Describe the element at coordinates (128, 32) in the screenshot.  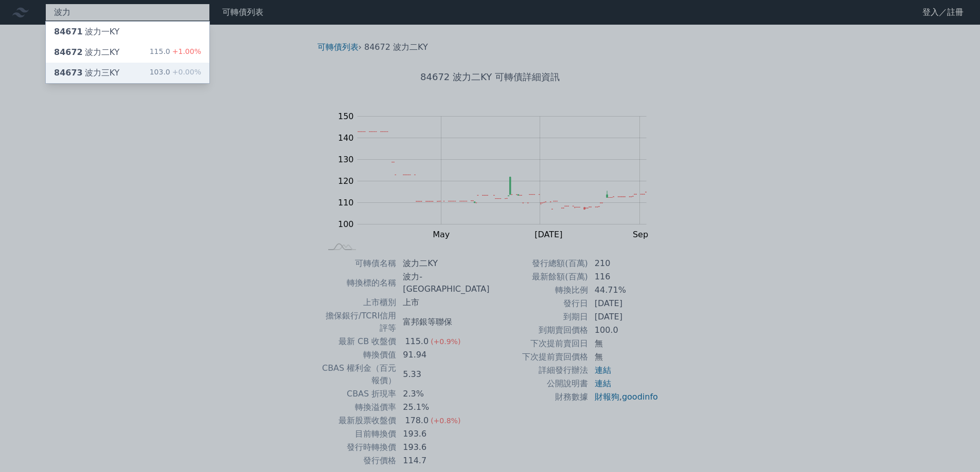
I see `a: 84671波力一KY` at that location.